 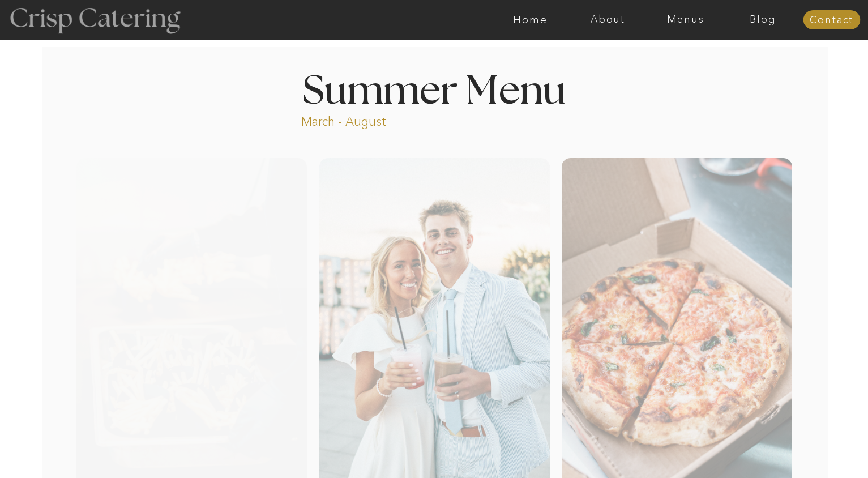 I want to click on nav: Menus, so click(x=685, y=20).